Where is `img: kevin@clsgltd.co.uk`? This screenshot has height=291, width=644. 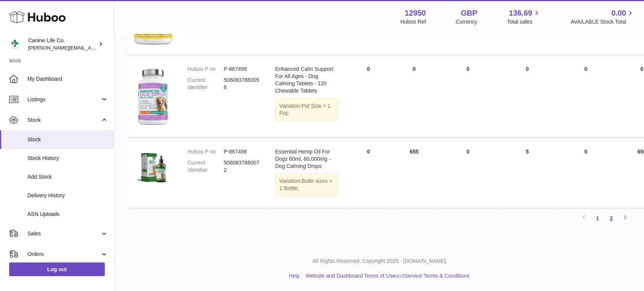
img: kevin@clsgltd.co.uk is located at coordinates (15, 44).